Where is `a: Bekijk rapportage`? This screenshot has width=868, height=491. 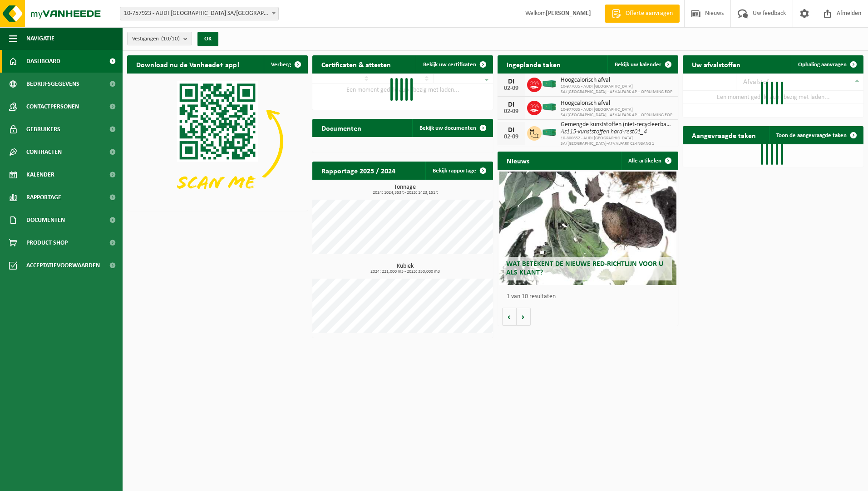 a: Bekijk rapportage is located at coordinates (459, 171).